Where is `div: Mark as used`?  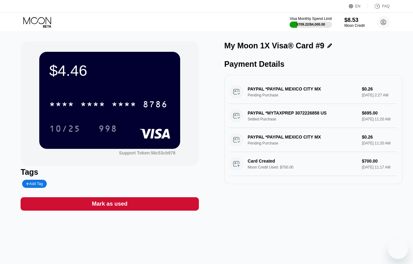 div: Mark as used is located at coordinates (110, 204).